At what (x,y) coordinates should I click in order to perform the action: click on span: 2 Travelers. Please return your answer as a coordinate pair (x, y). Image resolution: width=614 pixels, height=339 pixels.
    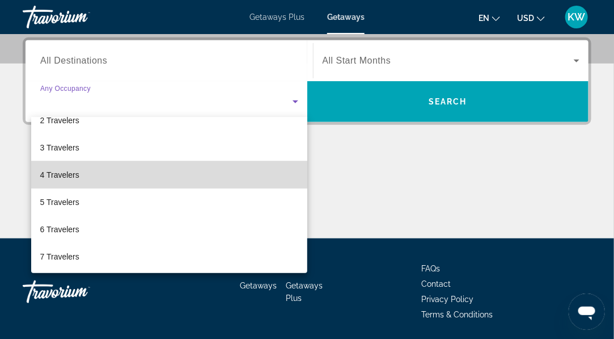
    Looking at the image, I should click on (60, 120).